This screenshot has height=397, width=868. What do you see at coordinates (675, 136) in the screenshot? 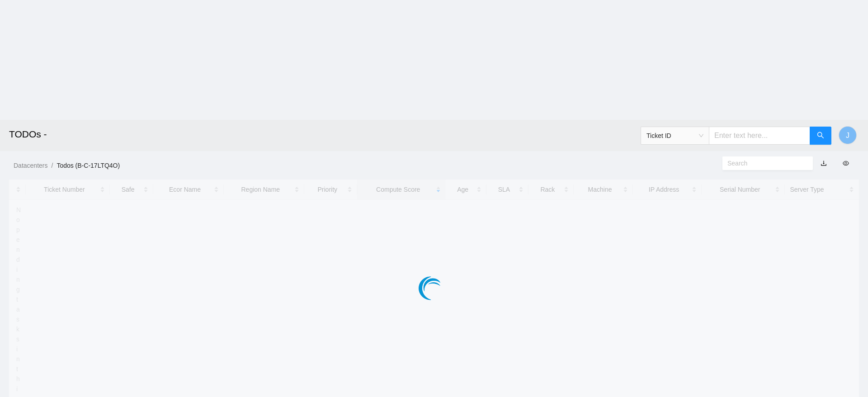
I see `span: Ticket ID` at bounding box center [675, 136].